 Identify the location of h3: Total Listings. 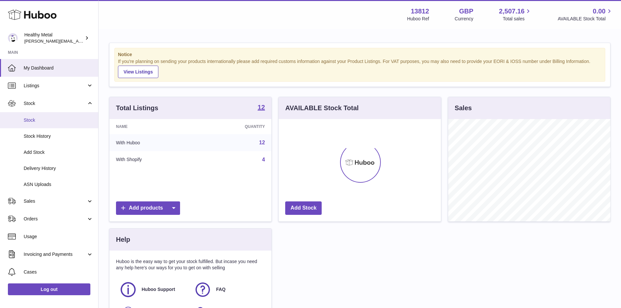
(137, 108).